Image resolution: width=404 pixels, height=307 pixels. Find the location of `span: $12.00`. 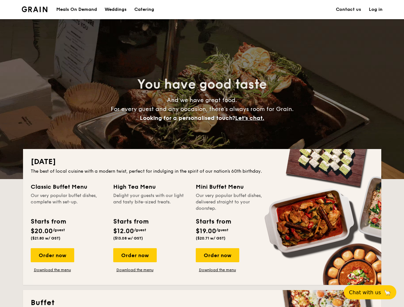

span: $12.00 is located at coordinates (124, 232).